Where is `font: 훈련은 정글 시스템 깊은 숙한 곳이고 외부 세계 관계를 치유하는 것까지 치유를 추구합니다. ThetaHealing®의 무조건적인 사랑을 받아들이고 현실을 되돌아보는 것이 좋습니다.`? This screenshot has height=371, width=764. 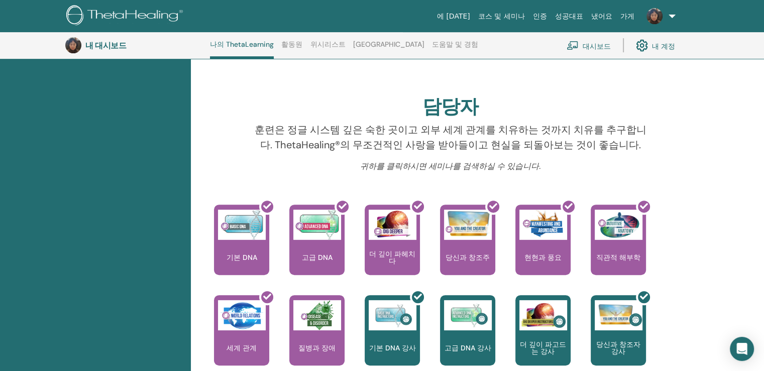
font: 훈련은 정글 시스템 깊은 숙한 곳이고 외부 세계 관계를 치유하는 것까지 치유를 추구합니다. ThetaHealing®의 무조건적인 사랑을 받아들이고 현실을 되돌아보는 것이 좋습니다. is located at coordinates (451, 137).